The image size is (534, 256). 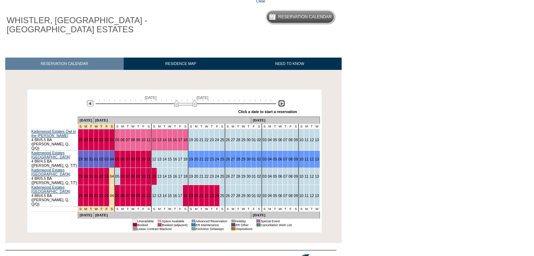 I want to click on div: Click a date to start a reservation, so click(x=268, y=112).